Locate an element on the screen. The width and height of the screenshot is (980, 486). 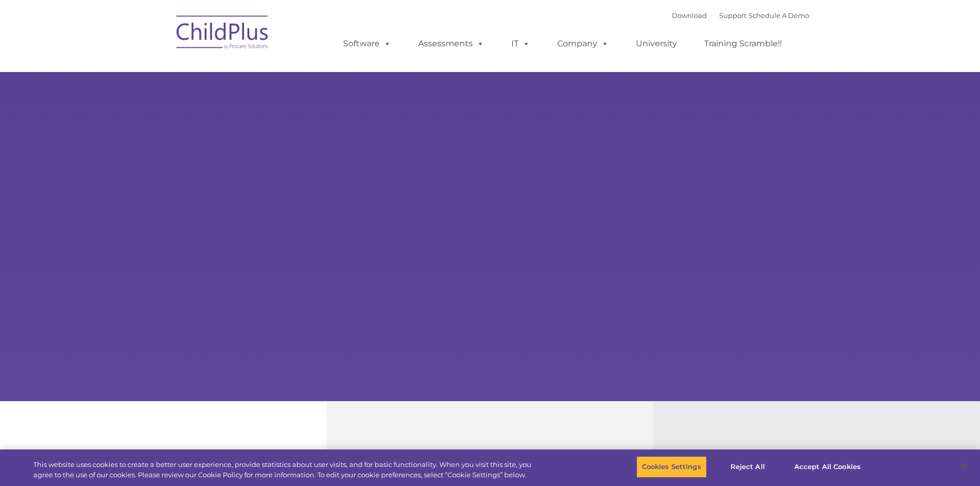
button: Close is located at coordinates (963, 467).